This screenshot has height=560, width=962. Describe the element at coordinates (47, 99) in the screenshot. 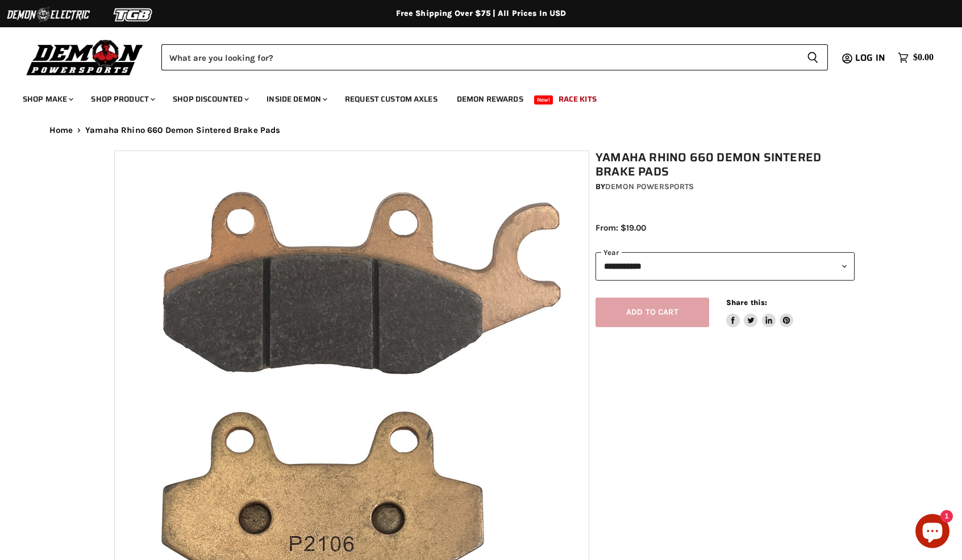

I see `a: Shop Make` at that location.